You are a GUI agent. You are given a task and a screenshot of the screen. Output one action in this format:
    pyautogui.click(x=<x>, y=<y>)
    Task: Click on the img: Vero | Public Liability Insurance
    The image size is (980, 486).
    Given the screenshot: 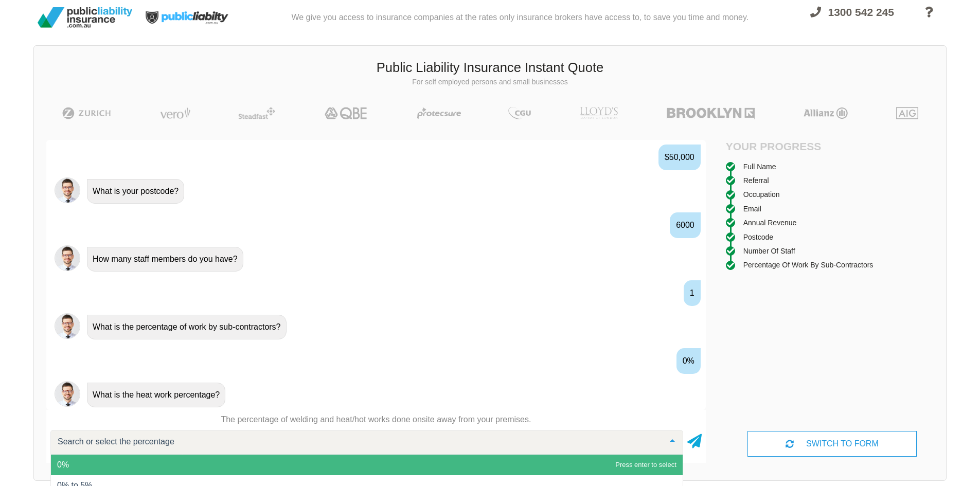 What is the action you would take?
    pyautogui.click(x=175, y=113)
    